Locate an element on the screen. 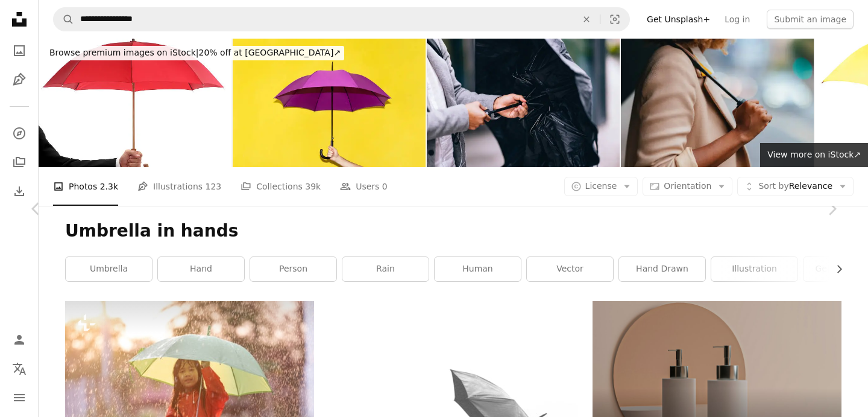  img: A man holds in his hand a purple umbrella on a background of yellow-lime wall. is located at coordinates (329, 102).